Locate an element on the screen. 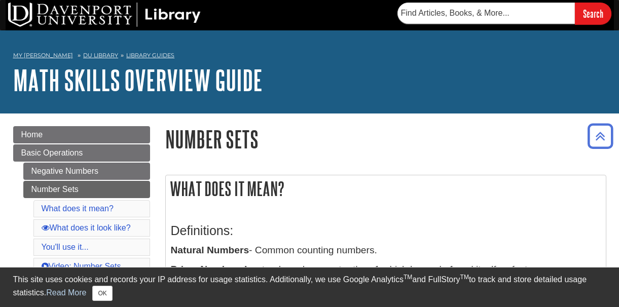 This screenshot has width=619, height=307. a: Basic Operations is located at coordinates (82, 153).